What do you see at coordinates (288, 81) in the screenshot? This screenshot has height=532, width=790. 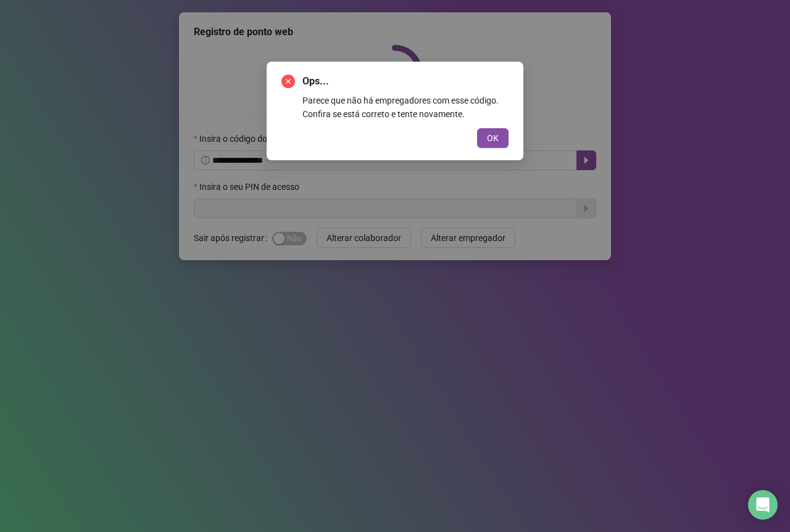 I see `span: close-circle` at bounding box center [288, 81].